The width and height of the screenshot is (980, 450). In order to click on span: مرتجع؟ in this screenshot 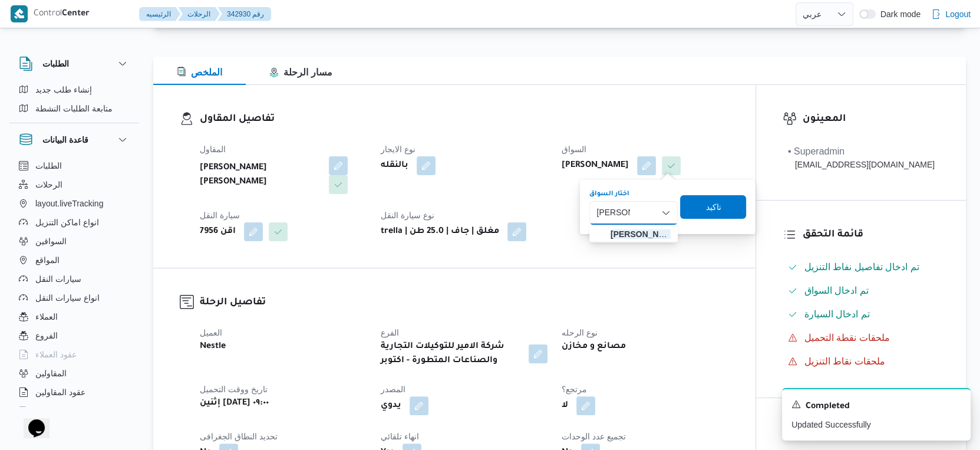, I will do `click(574, 389)`.